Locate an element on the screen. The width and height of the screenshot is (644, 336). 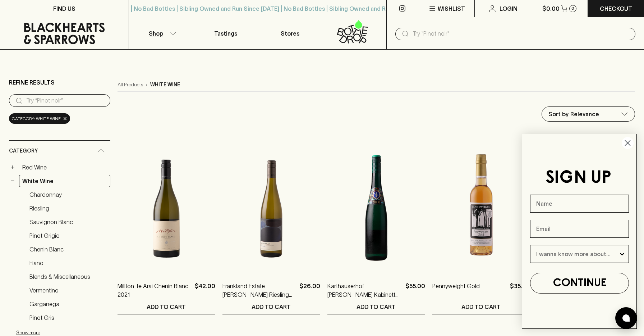
p: white wine is located at coordinates (165, 84).